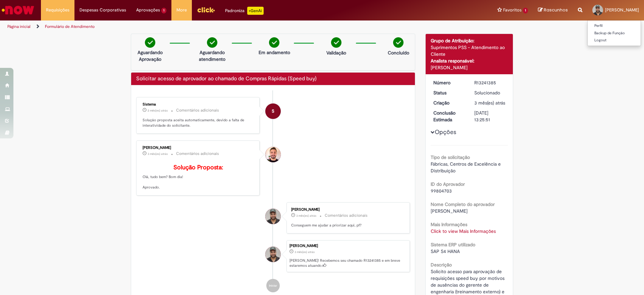  What do you see at coordinates (490, 83) in the screenshot?
I see `div: R13241385` at bounding box center [490, 83].